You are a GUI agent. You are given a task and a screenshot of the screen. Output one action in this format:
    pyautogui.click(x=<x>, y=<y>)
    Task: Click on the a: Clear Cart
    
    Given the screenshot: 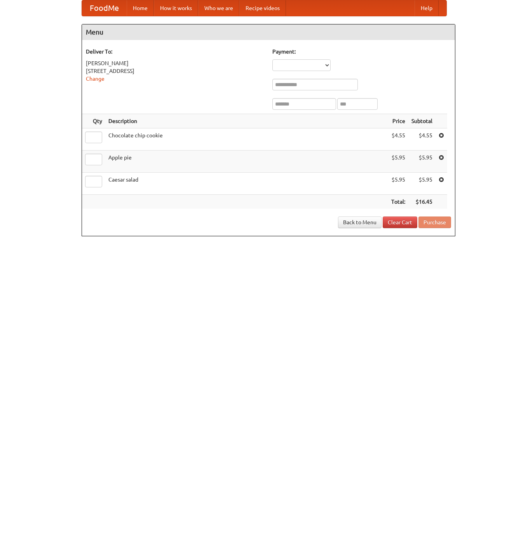 What is the action you would take?
    pyautogui.click(x=400, y=222)
    